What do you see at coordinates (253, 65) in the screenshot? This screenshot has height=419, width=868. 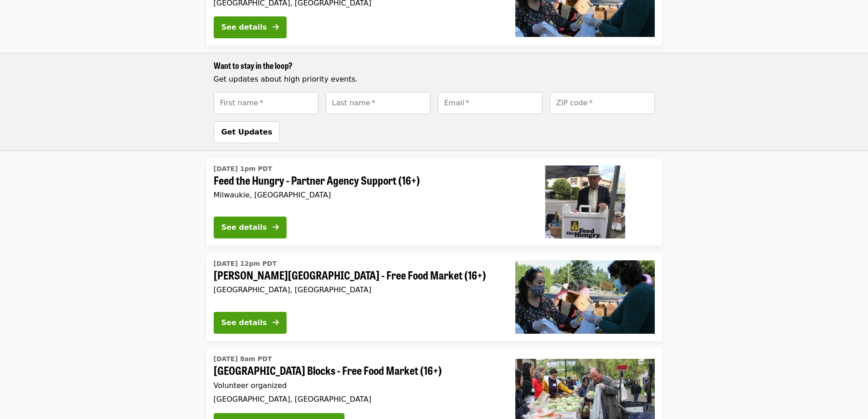 I see `span: Want to stay in the loop?` at bounding box center [253, 65].